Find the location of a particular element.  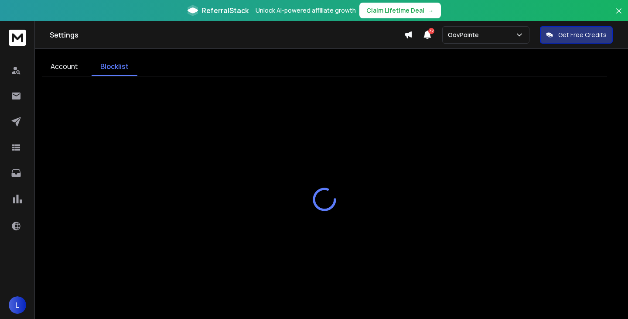

button: Get Free Credits is located at coordinates (576, 35).